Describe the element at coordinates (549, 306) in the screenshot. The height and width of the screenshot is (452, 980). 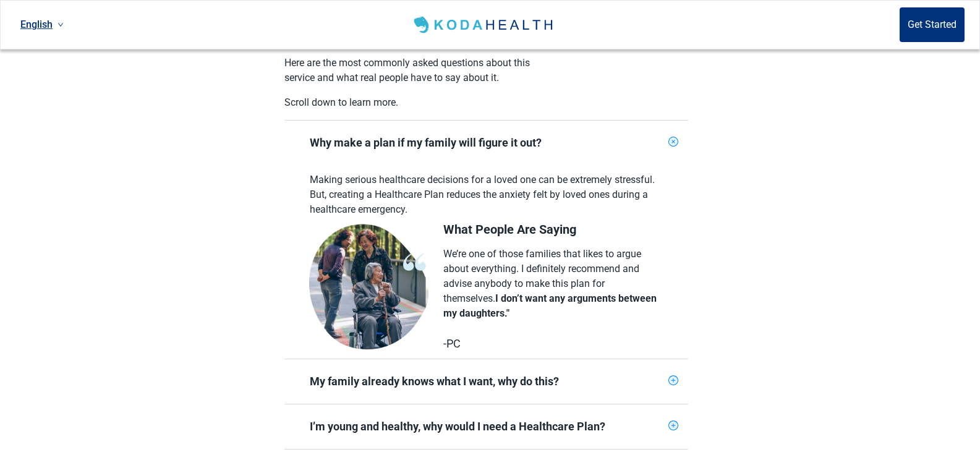
I see `span: I don’t want any arguments between my daughters."` at that location.